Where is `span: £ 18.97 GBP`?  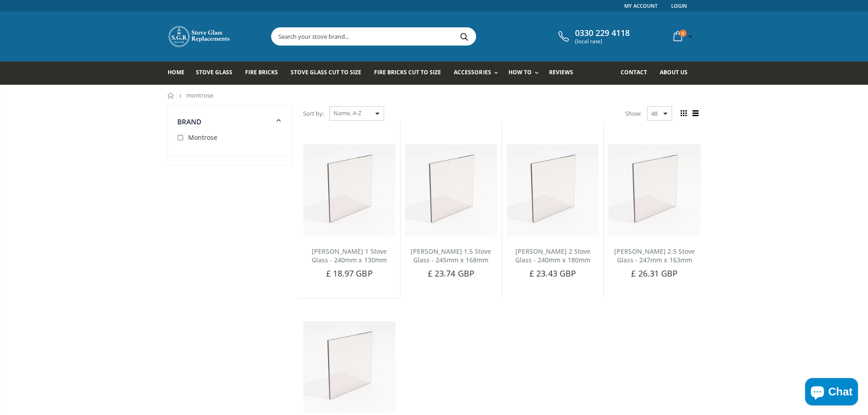 span: £ 18.97 GBP is located at coordinates (350, 274).